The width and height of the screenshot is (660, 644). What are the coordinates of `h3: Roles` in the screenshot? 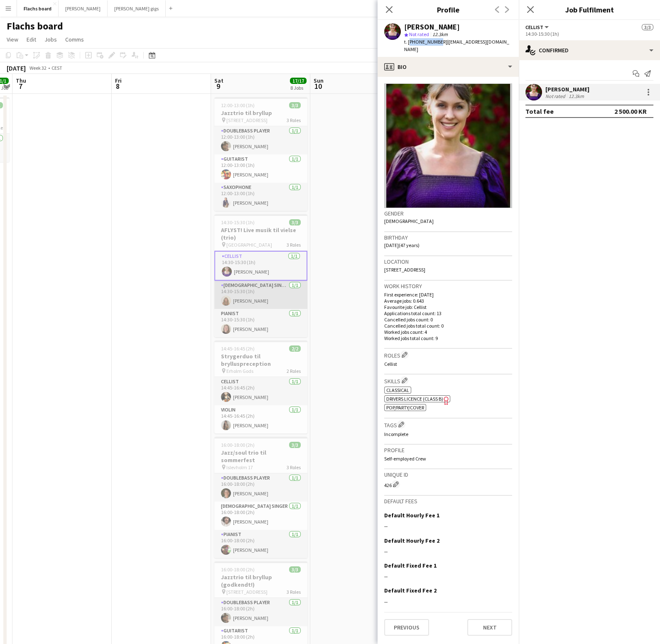 It's located at (448, 354).